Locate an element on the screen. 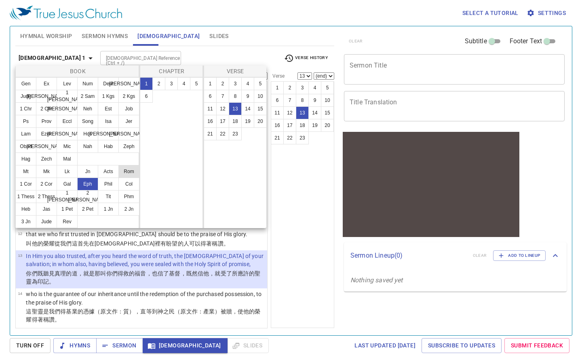 Image resolution: width=582 pixels, height=364 pixels. button: Ezek is located at coordinates (46, 134).